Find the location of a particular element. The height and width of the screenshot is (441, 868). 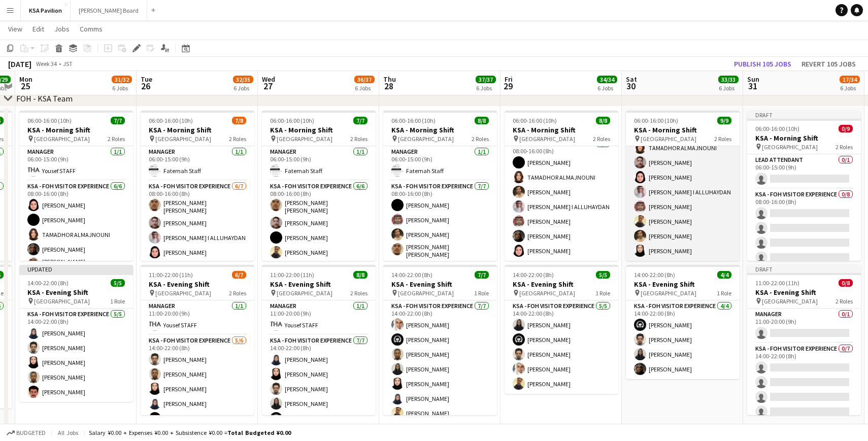

span: 32/35 is located at coordinates (243, 79).